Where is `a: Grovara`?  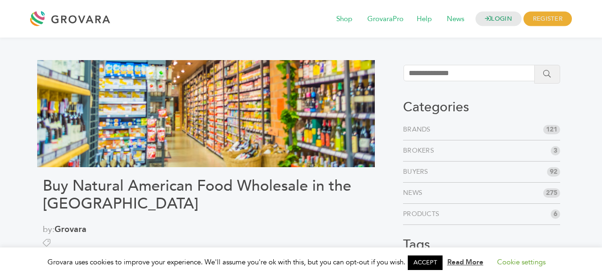
a: Grovara is located at coordinates (71, 229).